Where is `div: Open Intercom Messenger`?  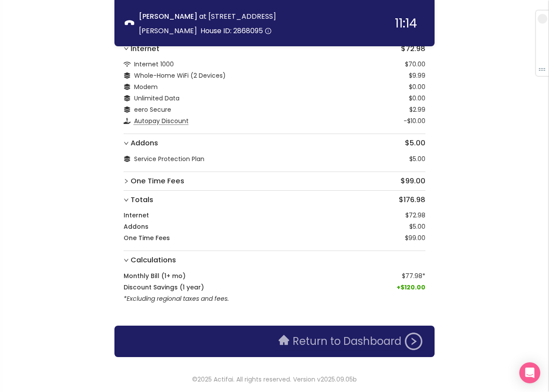
div: Open Intercom Messenger is located at coordinates (530, 373).